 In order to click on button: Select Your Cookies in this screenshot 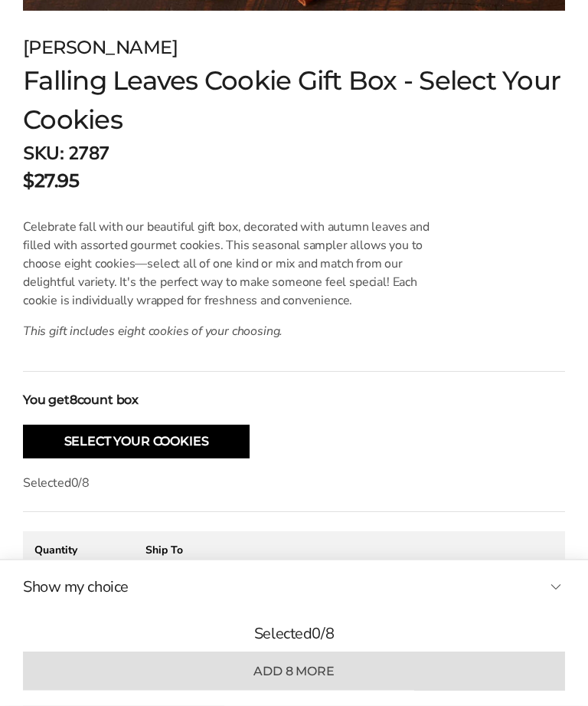, I will do `click(137, 442)`.